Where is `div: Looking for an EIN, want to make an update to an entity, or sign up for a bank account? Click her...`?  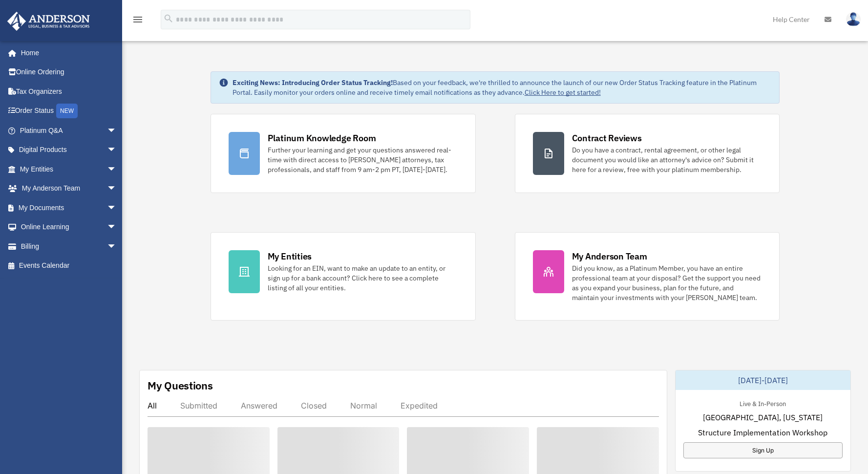 div: Looking for an EIN, want to make an update to an entity, or sign up for a bank account? Click her... is located at coordinates (362, 278).